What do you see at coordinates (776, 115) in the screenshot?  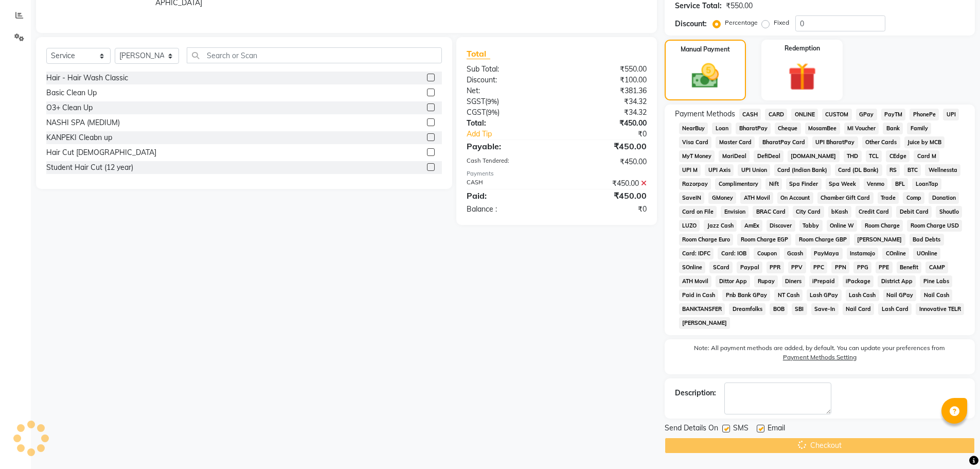 I see `span: CARD` at bounding box center [776, 115].